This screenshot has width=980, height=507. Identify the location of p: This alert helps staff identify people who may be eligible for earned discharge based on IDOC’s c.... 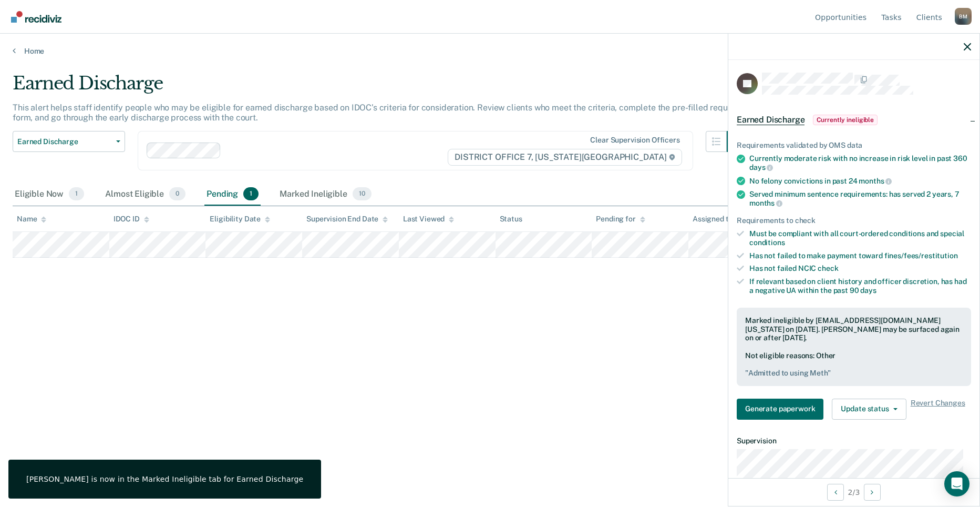
(375, 113).